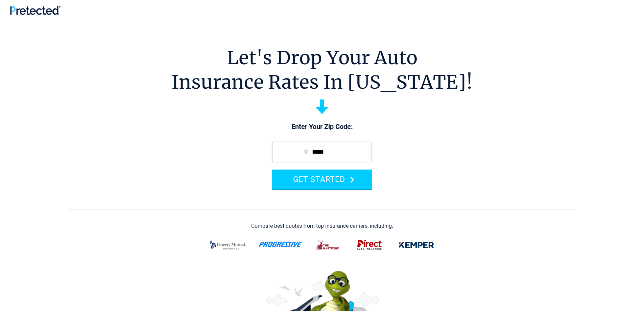  Describe the element at coordinates (228, 245) in the screenshot. I see `img: liberty` at that location.